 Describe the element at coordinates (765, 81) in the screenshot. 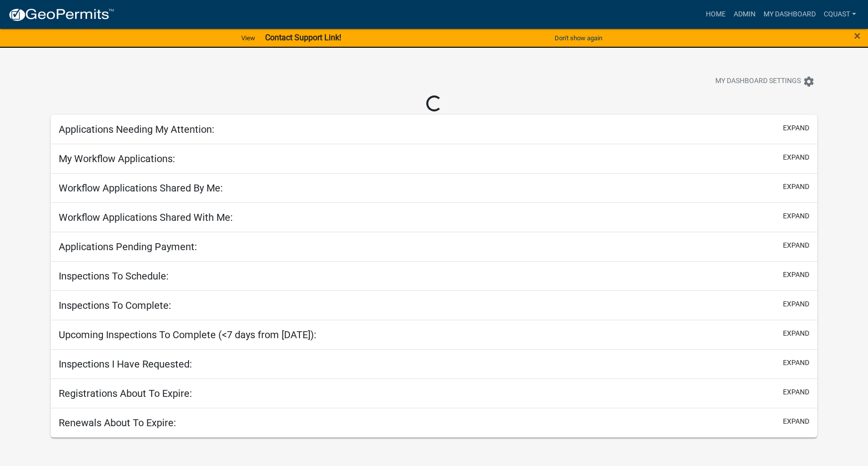

I see `button: My Dashboard Settingssettings` at that location.